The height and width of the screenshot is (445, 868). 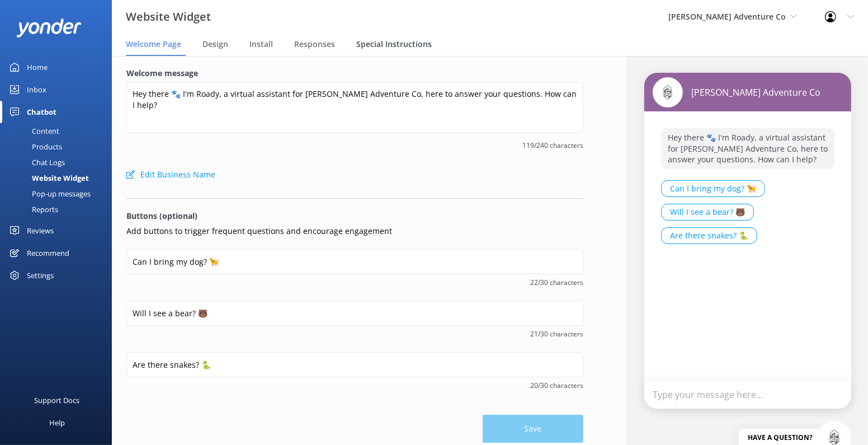 I want to click on span: Welcome Page, so click(x=153, y=44).